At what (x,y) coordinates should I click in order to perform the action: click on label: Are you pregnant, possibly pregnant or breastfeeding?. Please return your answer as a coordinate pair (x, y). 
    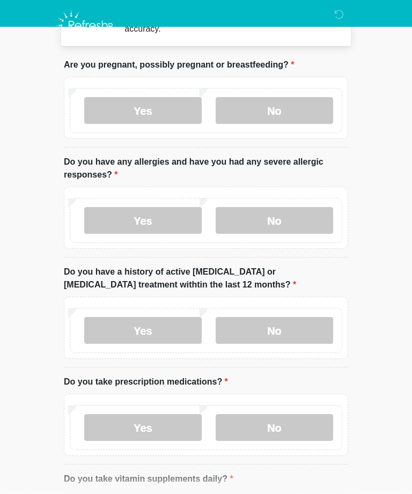
    Looking at the image, I should click on (179, 65).